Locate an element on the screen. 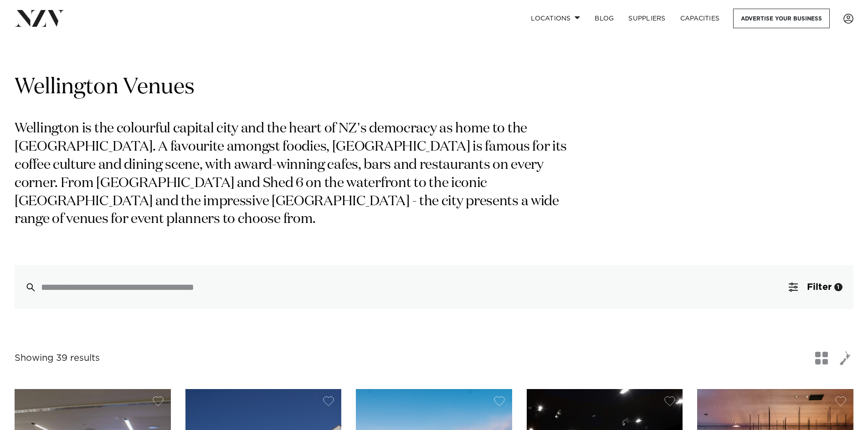 This screenshot has height=430, width=868. a: BLOG is located at coordinates (604, 18).